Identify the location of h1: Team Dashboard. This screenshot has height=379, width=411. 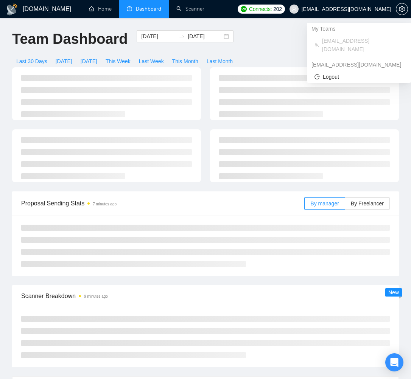
(70, 39).